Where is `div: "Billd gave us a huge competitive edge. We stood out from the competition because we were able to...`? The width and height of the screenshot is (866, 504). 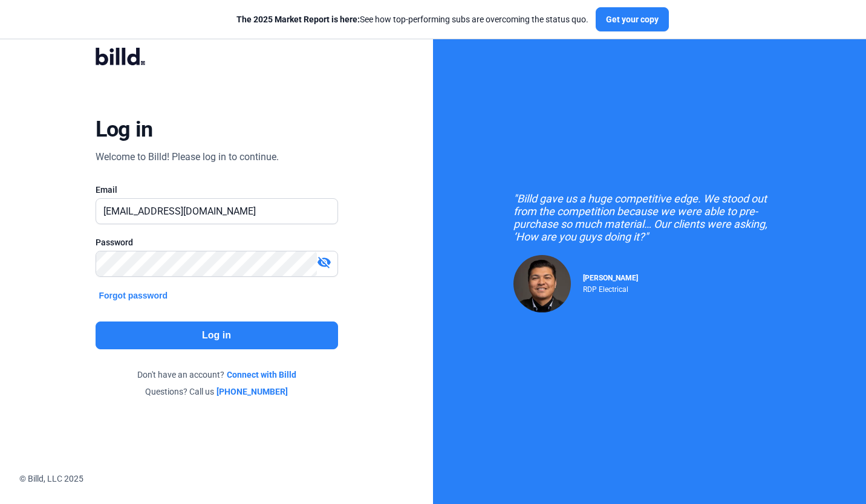 div: "Billd gave us a huge competitive edge. We stood out from the competition because we were able to... is located at coordinates (650, 217).